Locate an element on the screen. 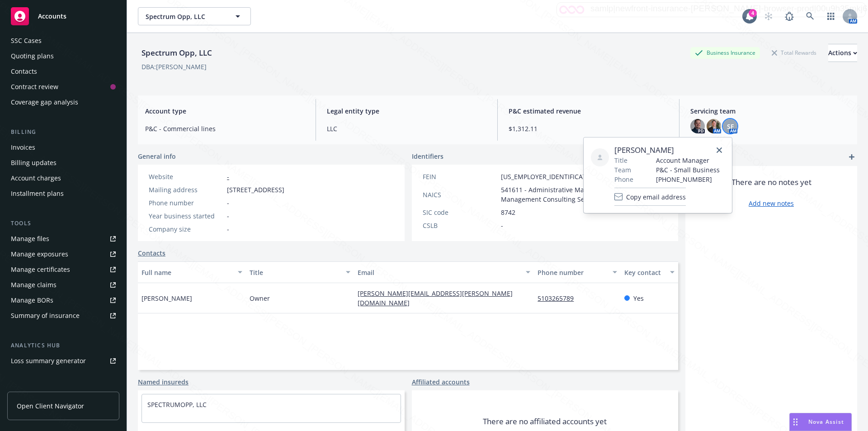  div: Spectrum Opp, LLC is located at coordinates (177, 53).